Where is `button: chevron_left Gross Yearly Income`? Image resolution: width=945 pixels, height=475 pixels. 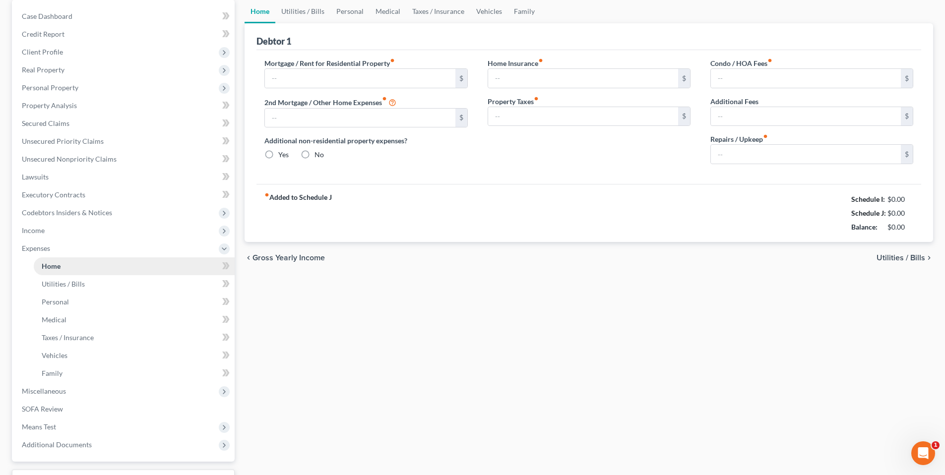 button: chevron_left Gross Yearly Income is located at coordinates (285, 258).